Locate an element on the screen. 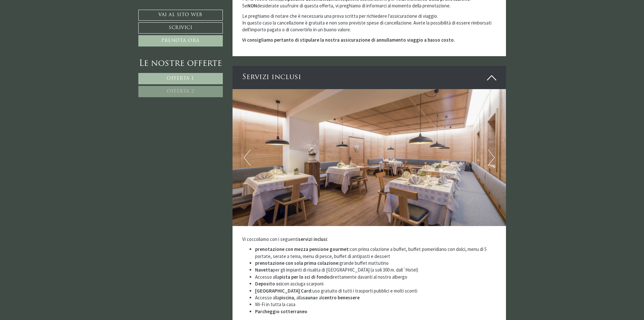  small: 09:25 is located at coordinates (169, 100).